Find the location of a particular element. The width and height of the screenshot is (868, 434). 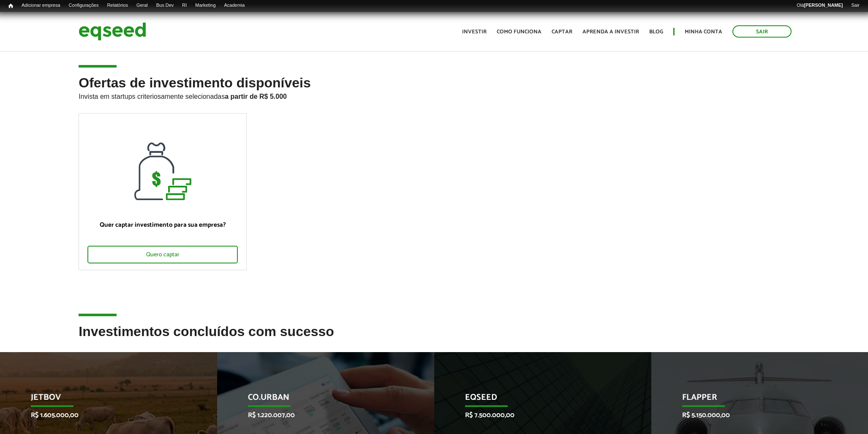

p: R$ 5.150.000,00 is located at coordinates (753, 415).